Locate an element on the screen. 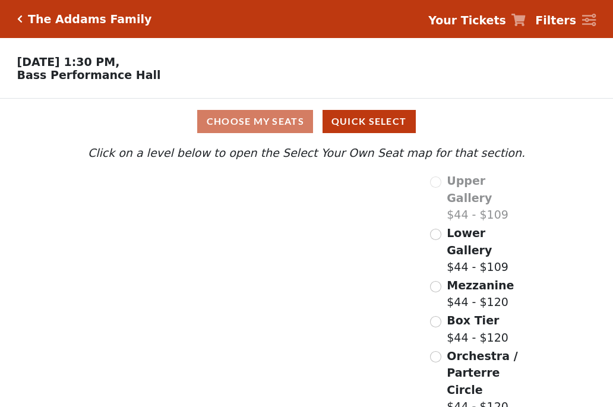 This screenshot has height=407, width=613. path: Upper Gallery - Seats Available: 0 is located at coordinates (211, 194).